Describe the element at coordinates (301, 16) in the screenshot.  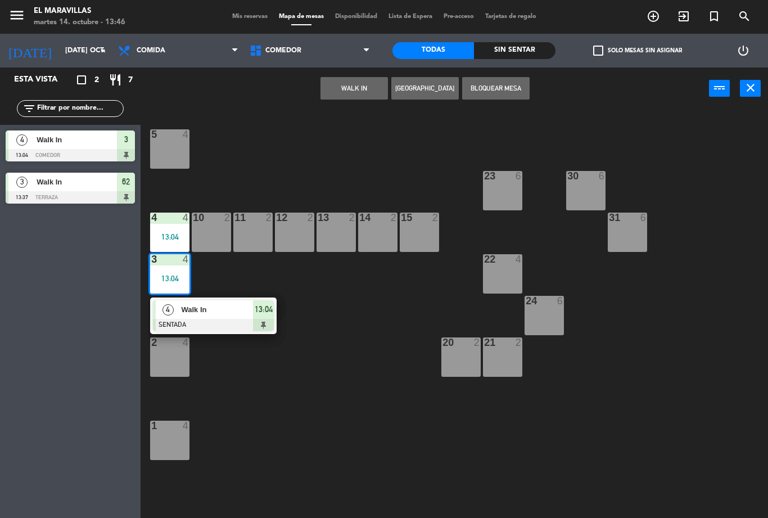
I see `span: Mapa de mesas` at that location.